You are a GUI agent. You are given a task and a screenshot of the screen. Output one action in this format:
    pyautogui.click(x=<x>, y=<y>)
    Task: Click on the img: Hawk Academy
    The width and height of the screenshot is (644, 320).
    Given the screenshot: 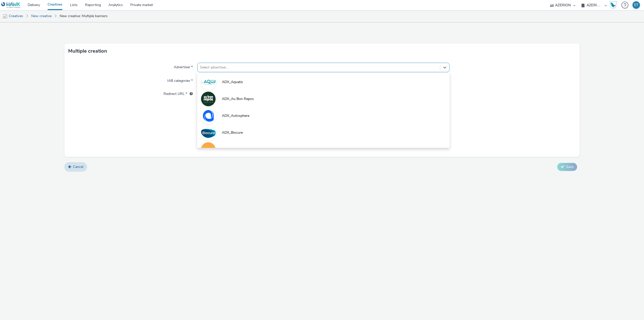 What is the action you would take?
    pyautogui.click(x=613, y=5)
    